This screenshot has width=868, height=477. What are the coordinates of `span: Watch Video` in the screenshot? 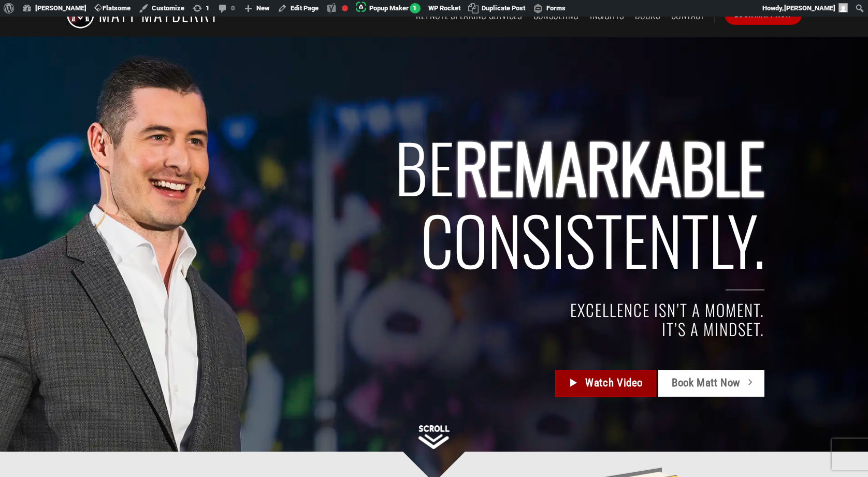 It's located at (614, 382).